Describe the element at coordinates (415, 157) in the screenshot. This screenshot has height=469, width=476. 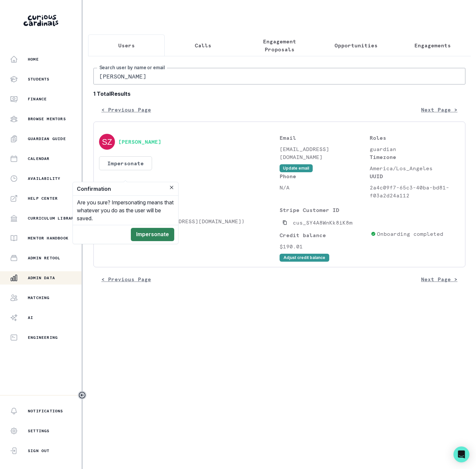
I see `p: Timezone` at that location.